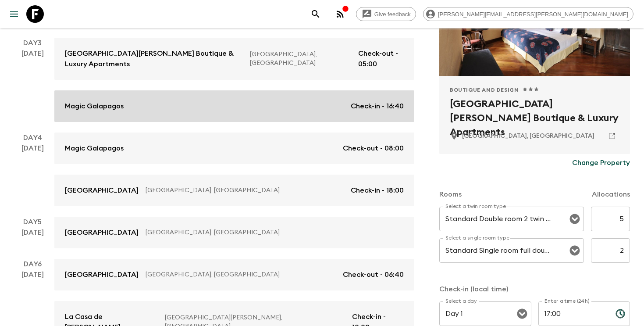  What do you see at coordinates (377, 190) in the screenshot?
I see `p: Check-in - 18:00` at bounding box center [377, 190].